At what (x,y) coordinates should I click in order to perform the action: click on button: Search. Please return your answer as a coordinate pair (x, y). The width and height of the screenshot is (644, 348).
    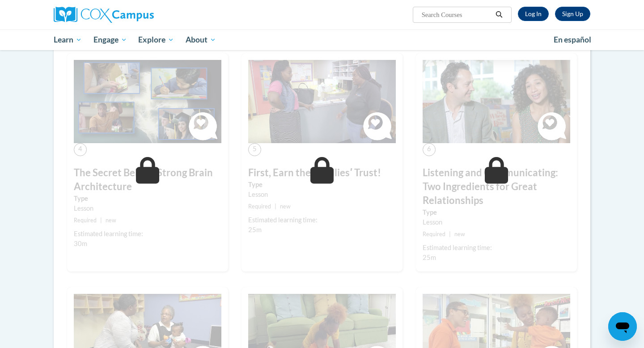
    Looking at the image, I should click on (499, 15).